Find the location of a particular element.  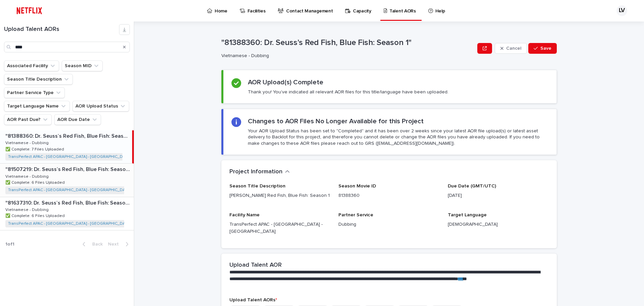

div: Search is located at coordinates (67, 47).